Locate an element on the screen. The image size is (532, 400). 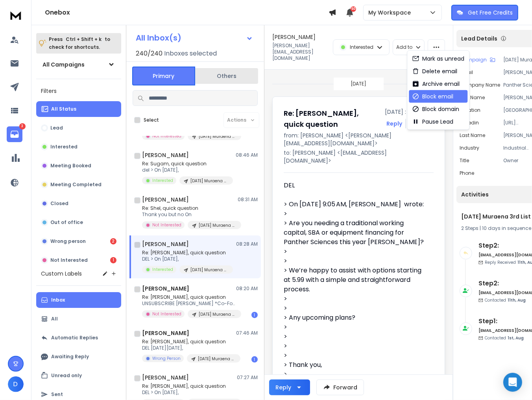
p: 08:20 AM is located at coordinates (246, 289).